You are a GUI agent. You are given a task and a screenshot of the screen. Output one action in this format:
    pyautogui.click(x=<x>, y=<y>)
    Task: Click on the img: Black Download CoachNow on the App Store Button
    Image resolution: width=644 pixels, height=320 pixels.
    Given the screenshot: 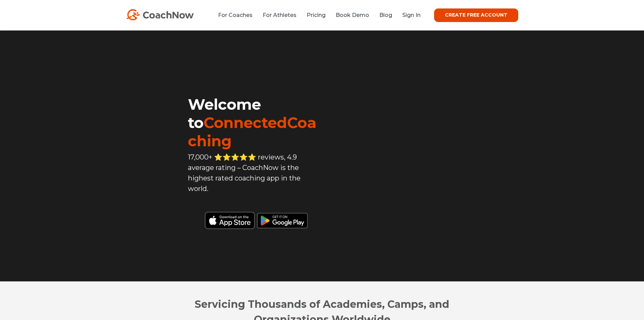 What is the action you would take?
    pyautogui.click(x=255, y=218)
    